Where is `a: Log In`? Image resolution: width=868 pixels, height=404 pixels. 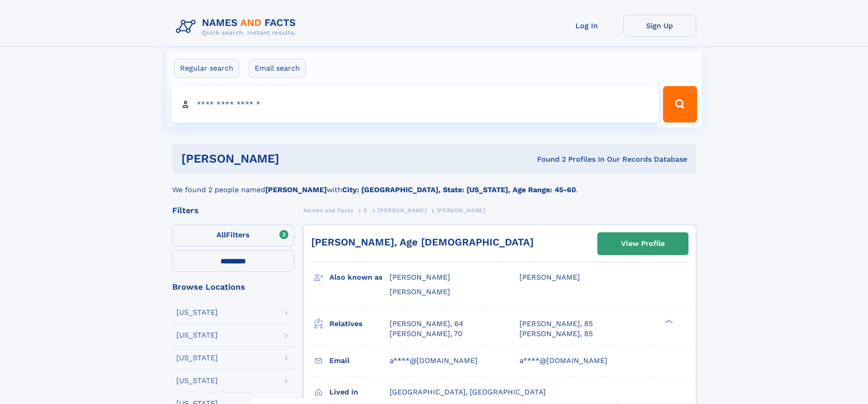
a: Log In is located at coordinates (587, 25).